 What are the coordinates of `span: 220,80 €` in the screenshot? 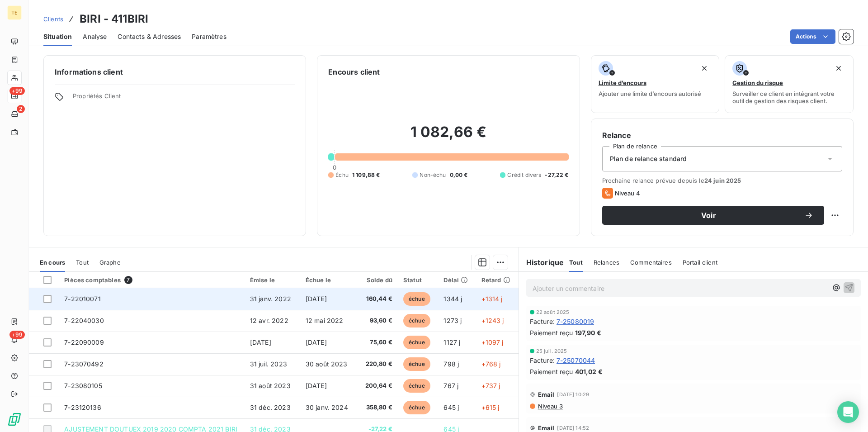 It's located at (377, 364).